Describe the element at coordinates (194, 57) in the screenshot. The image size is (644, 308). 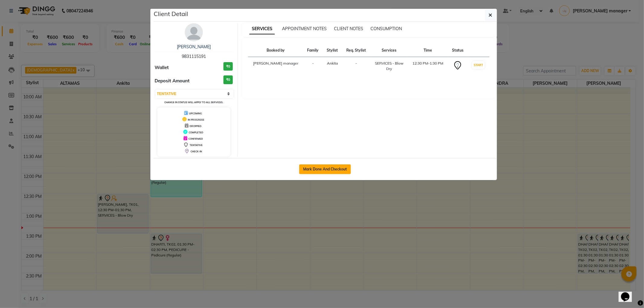
I see `span: 9831115191` at that location.